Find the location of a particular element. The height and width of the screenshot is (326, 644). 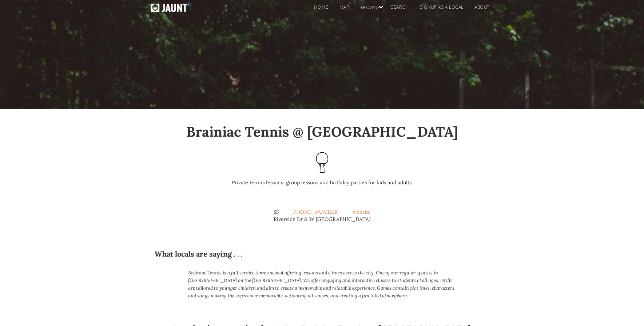

p: Brainiac Tennis is a full service tennis school offering lessons and clinics across the city. One... is located at coordinates (322, 284).